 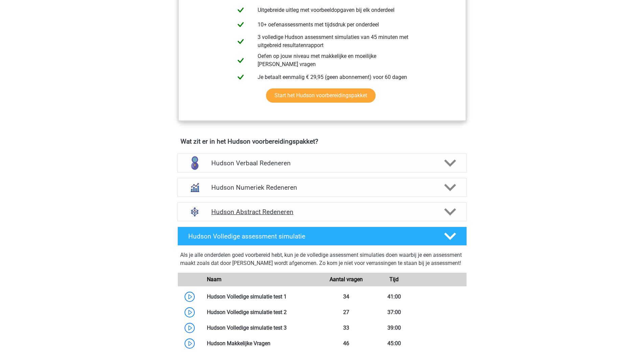 What do you see at coordinates (322, 261) in the screenshot?
I see `div: Als je alle onderdelen goed voorbereid hebt, kun je de volledige assessment simulaties doen waarb...` at bounding box center [322, 261].